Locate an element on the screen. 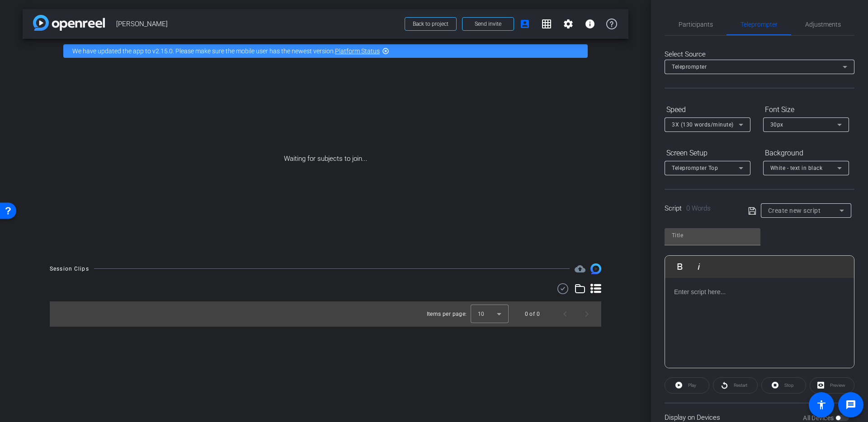 This screenshot has width=868, height=422. img: app-logo is located at coordinates (69, 23).